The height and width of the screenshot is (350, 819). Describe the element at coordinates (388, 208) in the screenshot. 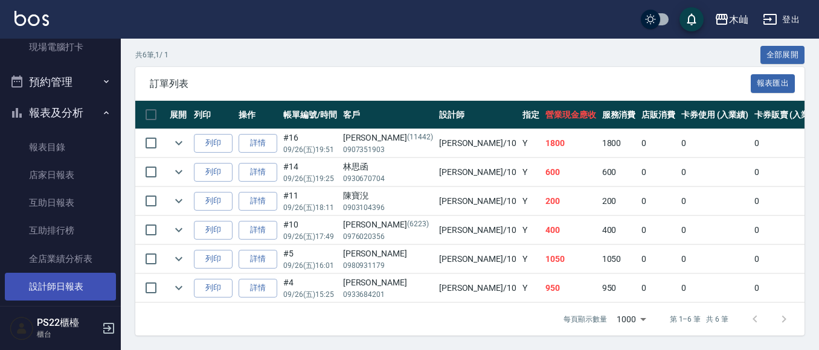

I see `p: 0903104396` at that location.